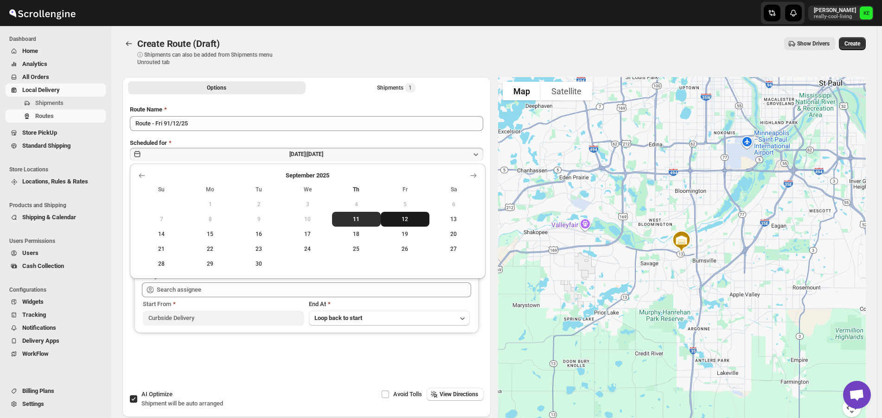 This screenshot has height=418, width=882. I want to click on button: Shipments, so click(56, 103).